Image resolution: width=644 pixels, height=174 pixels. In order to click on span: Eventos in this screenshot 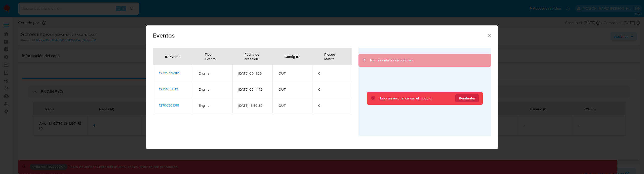, I will do `click(320, 36)`.